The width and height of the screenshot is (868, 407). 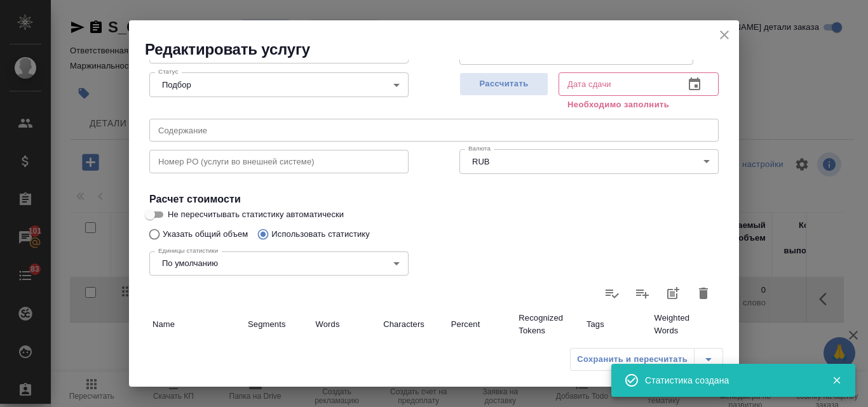 What do you see at coordinates (279, 264) in the screenshot?
I see `div: По умолчанию` at bounding box center [279, 264].